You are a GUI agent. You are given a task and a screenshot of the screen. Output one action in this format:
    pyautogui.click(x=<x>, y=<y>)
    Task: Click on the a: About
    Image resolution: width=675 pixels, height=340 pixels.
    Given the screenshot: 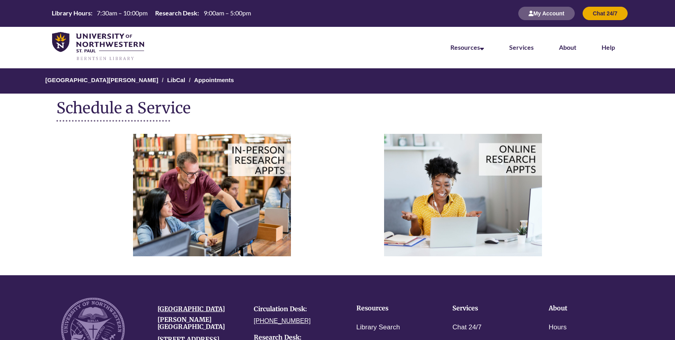 What is the action you would take?
    pyautogui.click(x=567, y=47)
    